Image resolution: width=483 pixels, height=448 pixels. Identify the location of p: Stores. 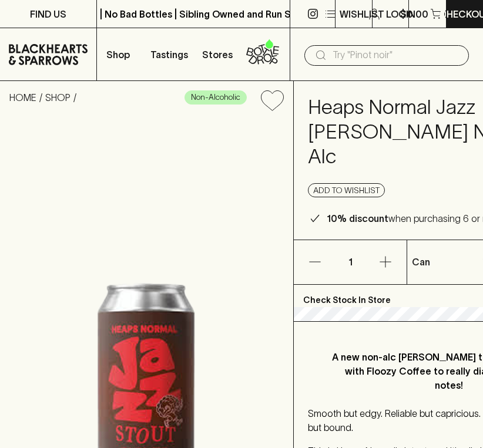
(217, 55).